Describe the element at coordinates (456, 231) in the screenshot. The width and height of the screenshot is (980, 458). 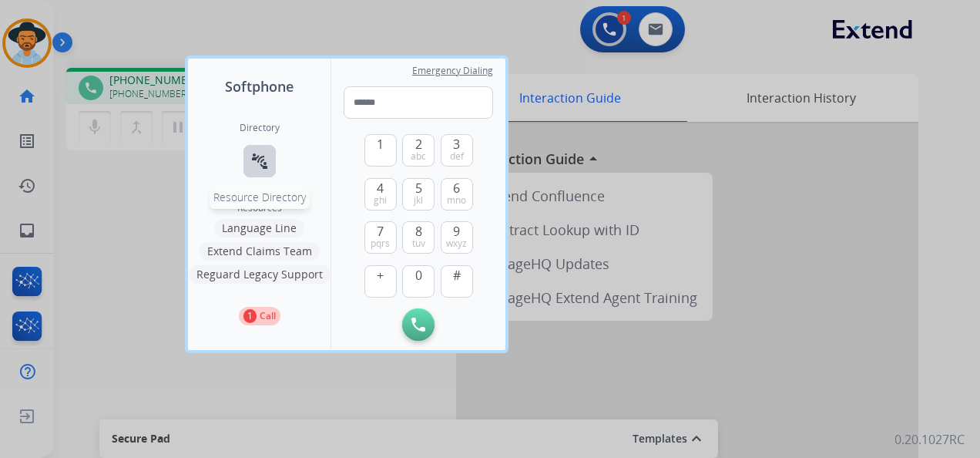
I see `span: 9` at that location.